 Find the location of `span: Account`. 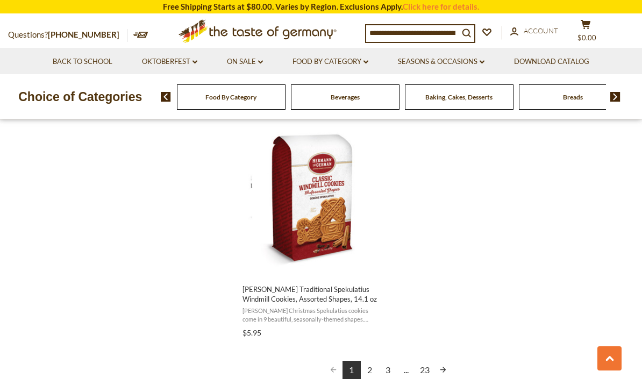

span: Account is located at coordinates (541, 31).